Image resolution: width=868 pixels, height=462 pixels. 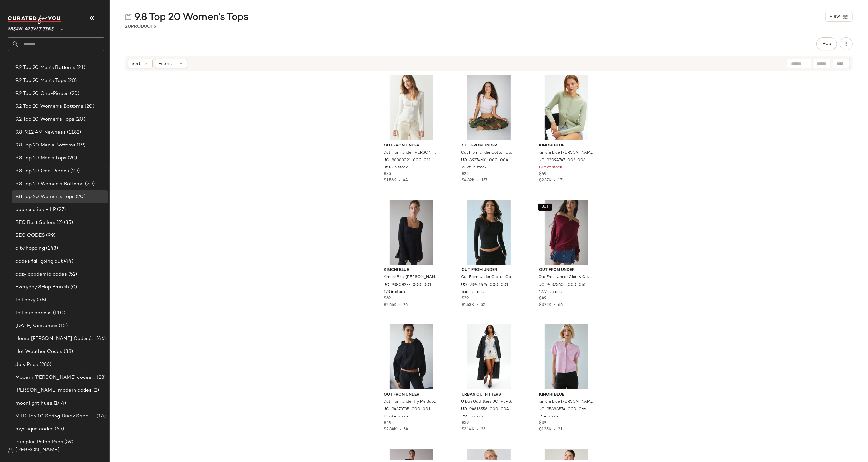 I want to click on img: 88383021_011_b, so click(x=412, y=107).